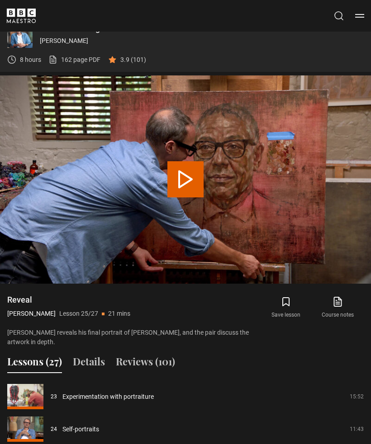  Describe the element at coordinates (145, 364) in the screenshot. I see `button: Reviews (101)` at that location.